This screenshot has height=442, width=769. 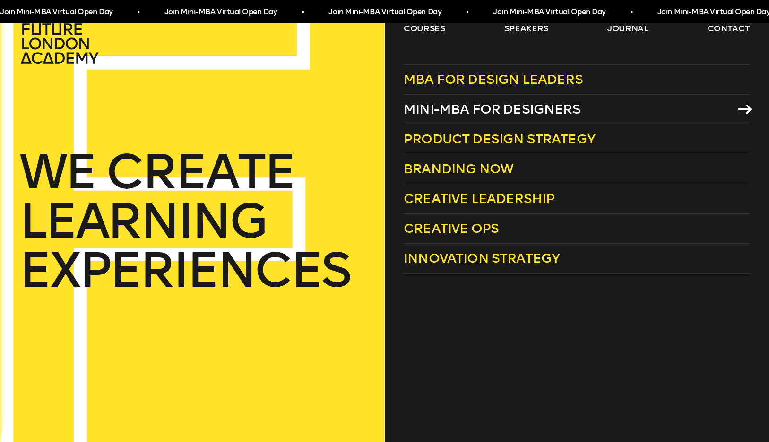 I want to click on a: courses, so click(x=425, y=28).